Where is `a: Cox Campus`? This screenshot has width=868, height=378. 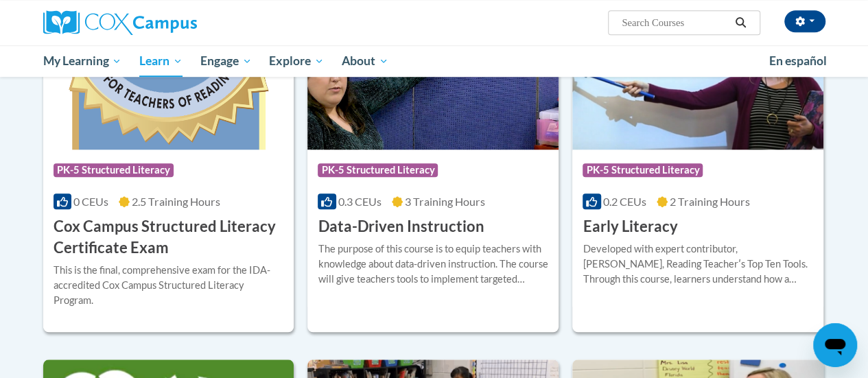
a: Cox Campus is located at coordinates (167, 22).